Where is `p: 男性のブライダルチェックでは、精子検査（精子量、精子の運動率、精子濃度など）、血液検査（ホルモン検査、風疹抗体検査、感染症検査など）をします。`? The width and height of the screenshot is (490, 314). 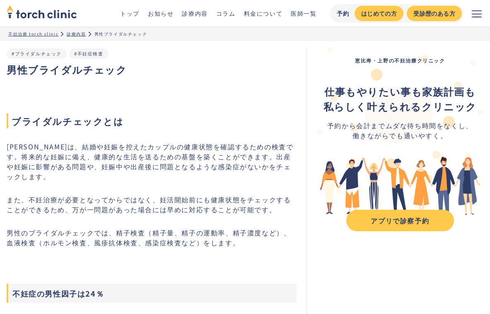
p: 男性のブライダルチェックでは、精子検査（精子量、精子の運動率、精子濃度など）、血液検査（ホルモン検査、風疹抗体検査、感染症検査など）をします。 is located at coordinates (152, 238).